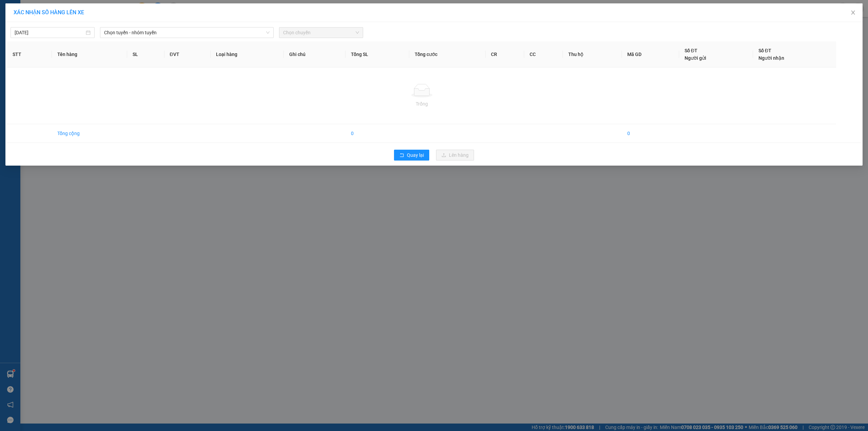  What do you see at coordinates (321, 32) in the screenshot?
I see `span: Chọn chuyến` at bounding box center [321, 32].